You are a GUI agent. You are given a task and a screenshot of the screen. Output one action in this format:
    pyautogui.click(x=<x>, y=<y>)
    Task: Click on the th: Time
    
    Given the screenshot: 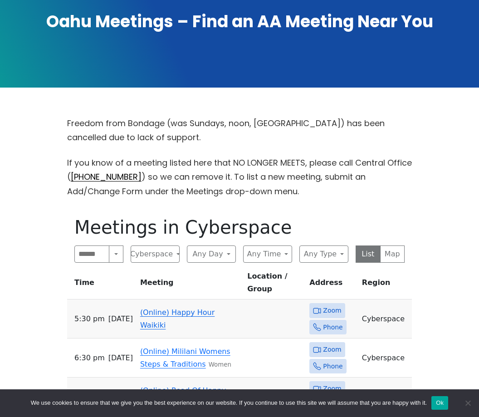 What is the action you would take?
    pyautogui.click(x=102, y=284)
    